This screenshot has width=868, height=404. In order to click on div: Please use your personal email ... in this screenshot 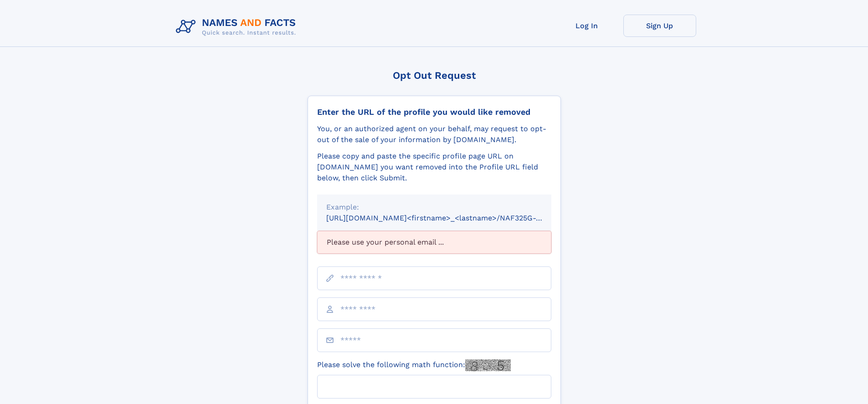, I will do `click(434, 243)`.